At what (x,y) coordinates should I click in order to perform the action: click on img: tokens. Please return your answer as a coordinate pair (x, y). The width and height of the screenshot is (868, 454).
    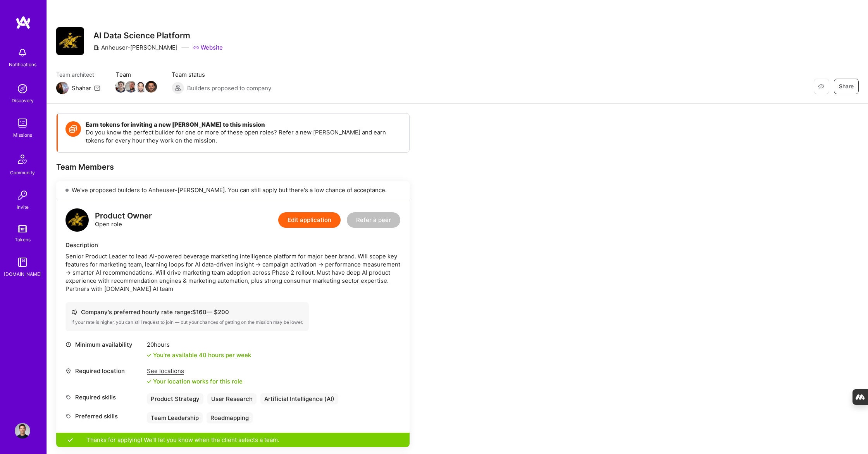
    Looking at the image, I should click on (23, 229).